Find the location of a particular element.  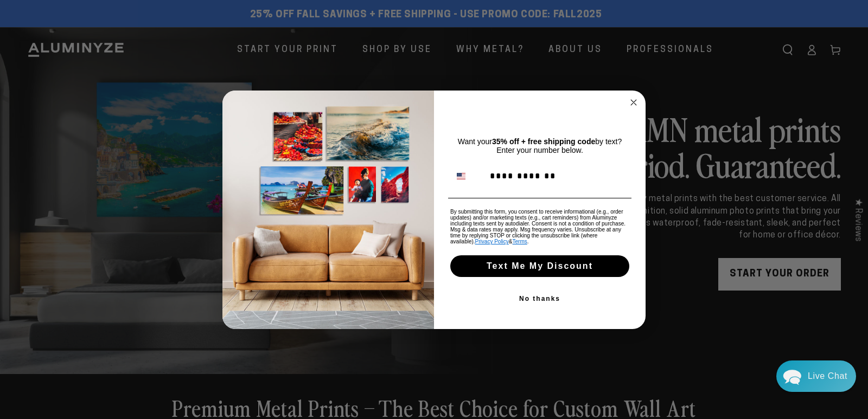

a: Terms is located at coordinates (520, 242).